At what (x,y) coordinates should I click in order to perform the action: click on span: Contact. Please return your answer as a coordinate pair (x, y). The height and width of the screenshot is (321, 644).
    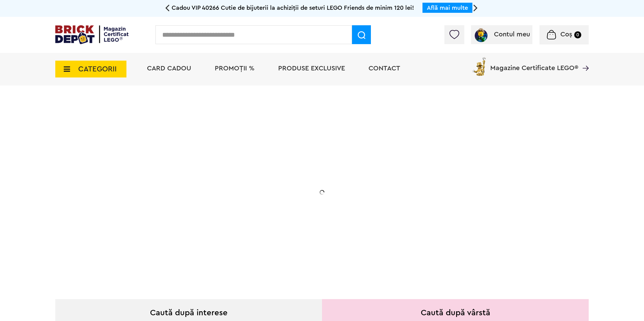
    Looking at the image, I should click on (384, 69).